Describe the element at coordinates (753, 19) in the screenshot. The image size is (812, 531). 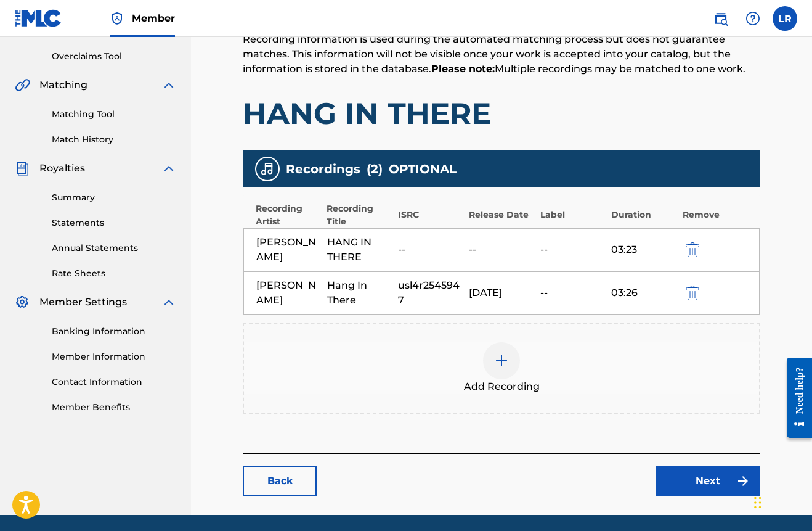
I see `img: help` at that location.